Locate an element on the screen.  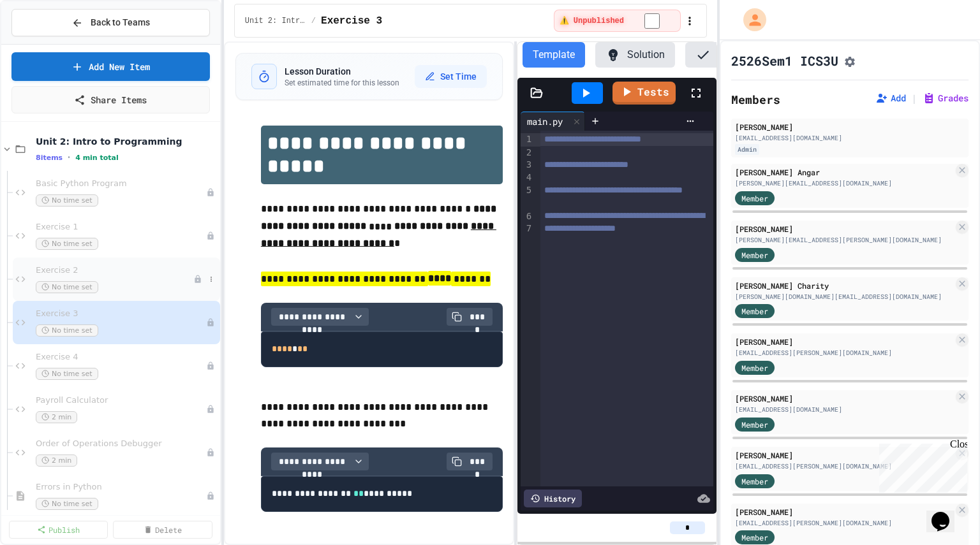
button: More options is located at coordinates (211, 279).